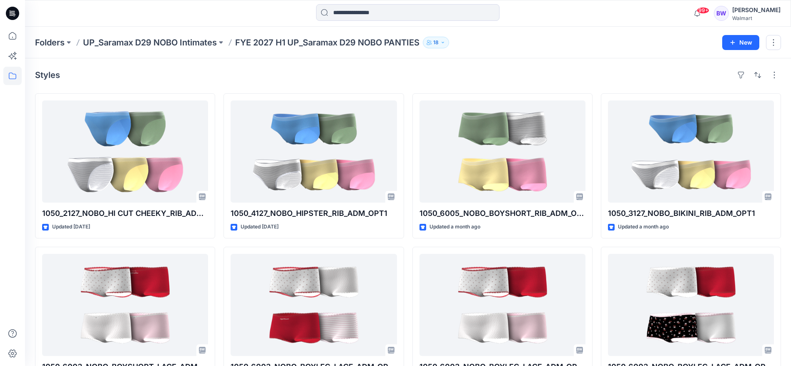 This screenshot has width=791, height=366. Describe the element at coordinates (125, 151) in the screenshot. I see `a: 1050_2127_NOBO_HI CUT CHEEKY_RIB_ADM_OPT1` at that location.